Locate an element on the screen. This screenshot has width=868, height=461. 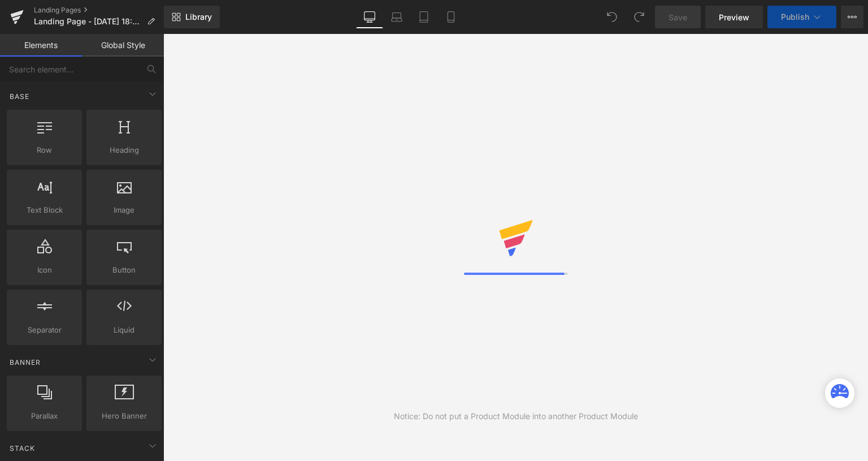
span: Hero Banner is located at coordinates (124, 415).